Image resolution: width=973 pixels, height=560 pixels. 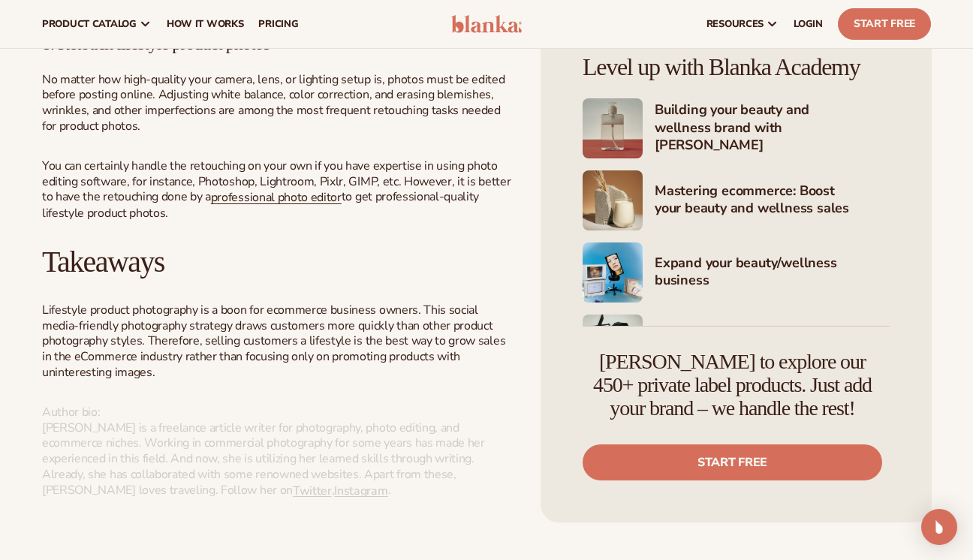 I want to click on span: resources, so click(x=735, y=24).